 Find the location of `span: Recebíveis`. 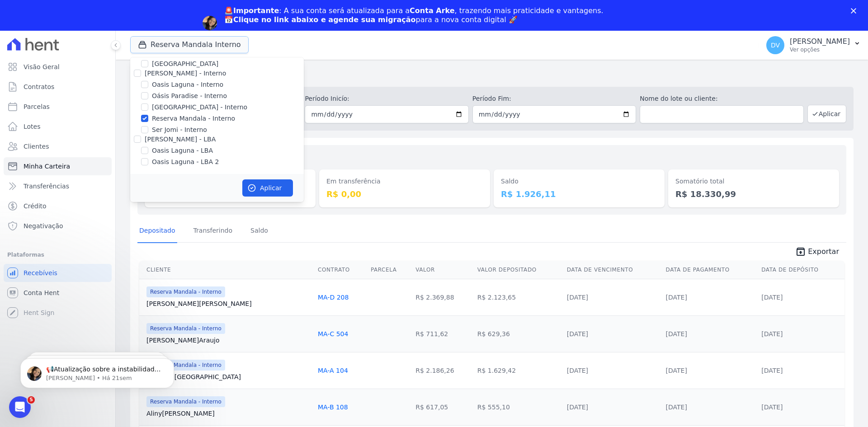

span: Recebíveis is located at coordinates (40, 273).